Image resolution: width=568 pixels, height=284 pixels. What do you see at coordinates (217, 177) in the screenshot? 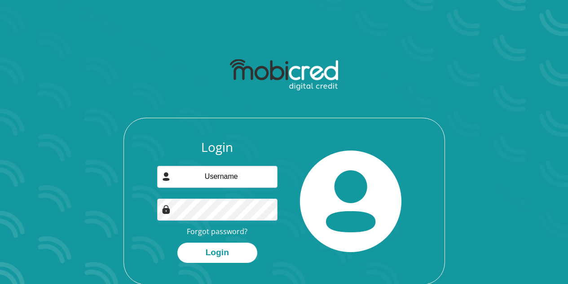
I see `input: Username` at bounding box center [217, 177].